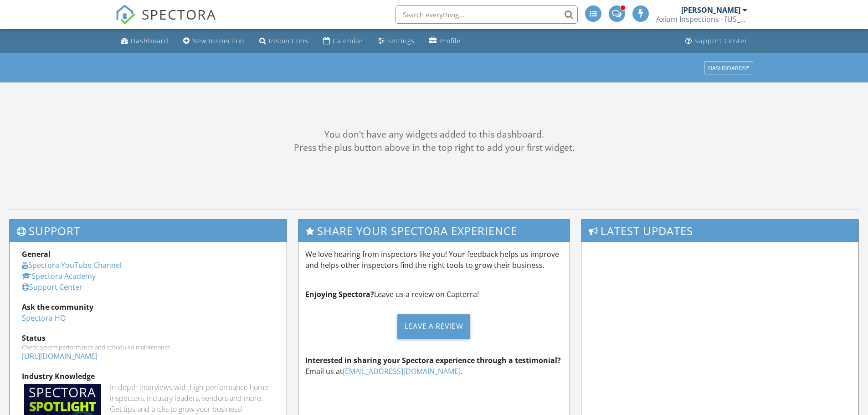 The width and height of the screenshot is (868, 415). I want to click on div: In-depth interviews with high-performance home inspectors, industry leaders, vendors and more. Ge..., so click(192, 398).